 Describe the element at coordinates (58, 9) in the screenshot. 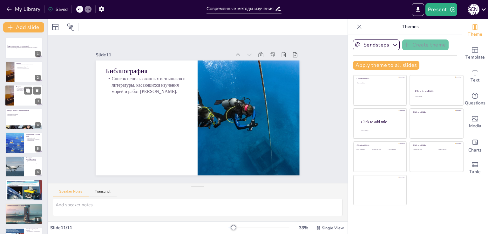

I see `div: Saved` at that location.